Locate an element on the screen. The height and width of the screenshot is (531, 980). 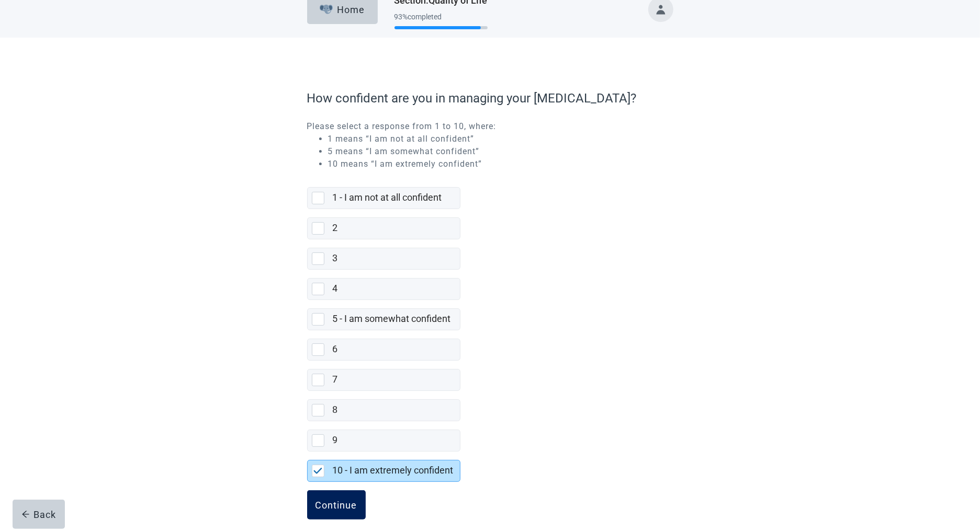
span: arrow-left is located at coordinates (26, 514).